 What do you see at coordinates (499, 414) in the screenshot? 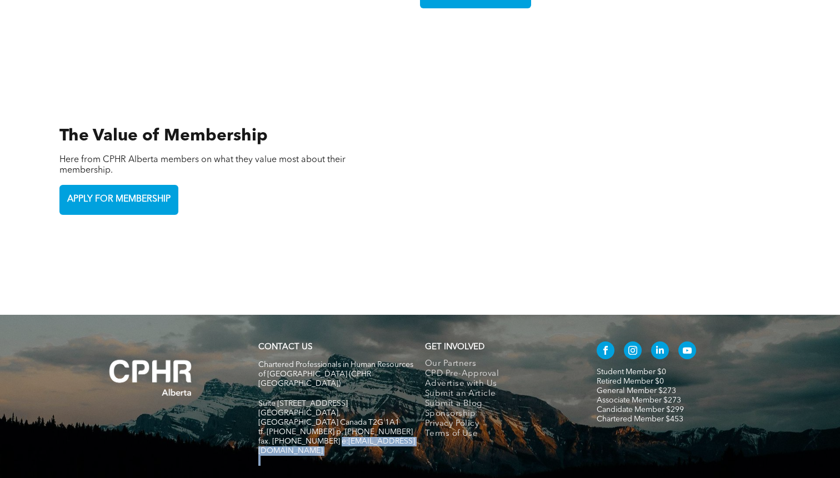
I see `a: Sponsorship` at bounding box center [499, 414].